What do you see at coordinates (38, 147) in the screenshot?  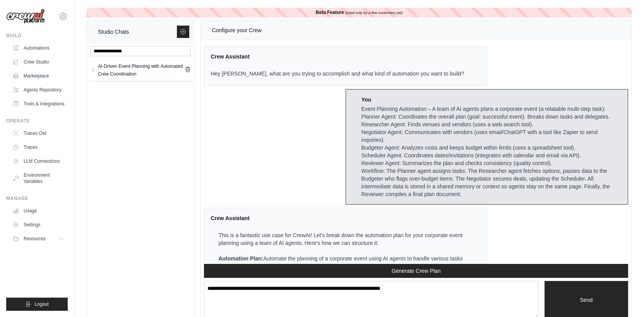 I see `a: Traces` at bounding box center [38, 147].